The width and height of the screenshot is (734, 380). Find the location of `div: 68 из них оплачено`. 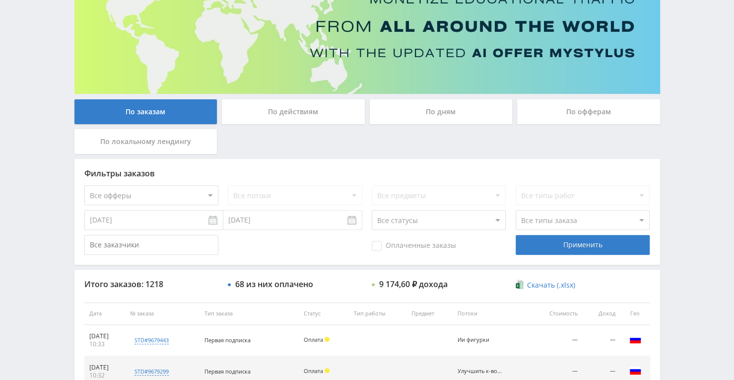

div: 68 из них оплачено is located at coordinates (274, 284).